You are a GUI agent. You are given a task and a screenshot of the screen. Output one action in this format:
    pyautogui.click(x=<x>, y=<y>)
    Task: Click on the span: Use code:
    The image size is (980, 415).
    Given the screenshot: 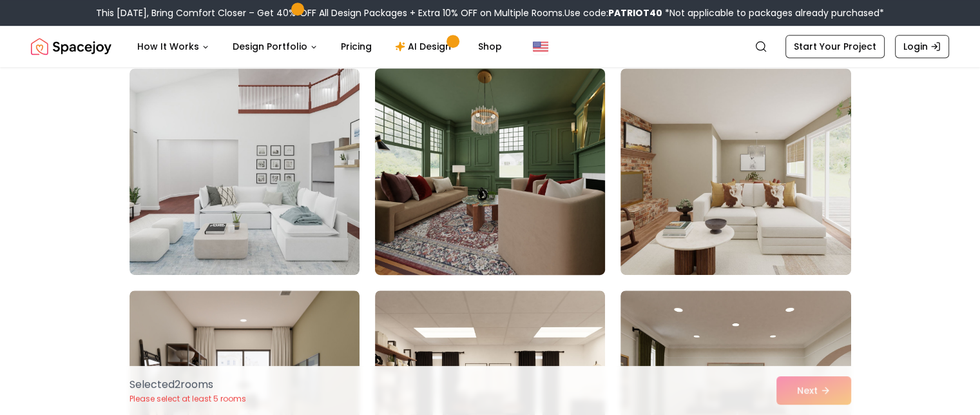 What is the action you would take?
    pyautogui.click(x=613, y=13)
    